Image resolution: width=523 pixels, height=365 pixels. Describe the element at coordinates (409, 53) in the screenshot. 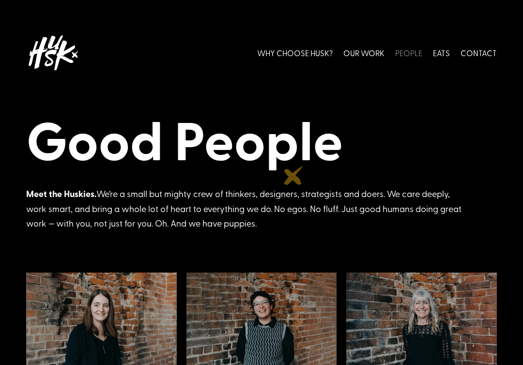

I see `a: PEOPLE` at that location.